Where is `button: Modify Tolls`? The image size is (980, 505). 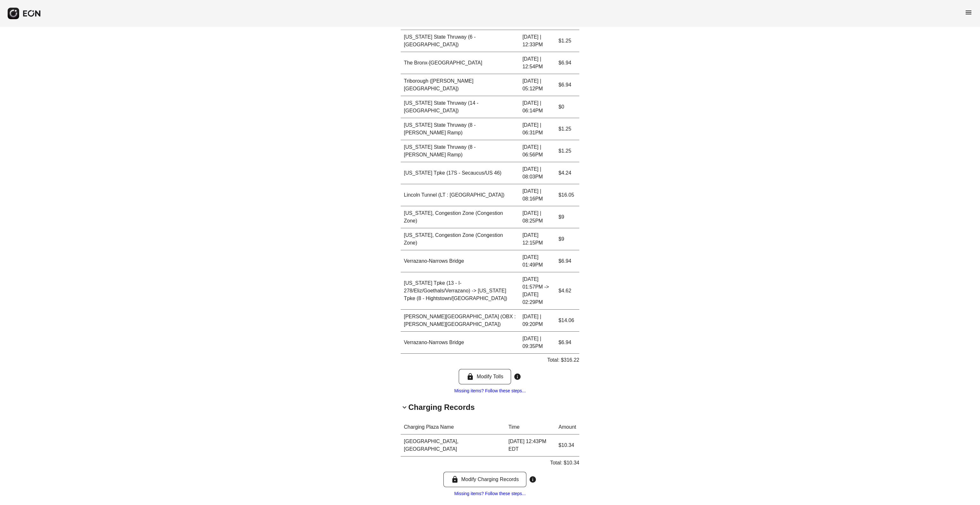
button: Modify Tolls is located at coordinates (484, 376).